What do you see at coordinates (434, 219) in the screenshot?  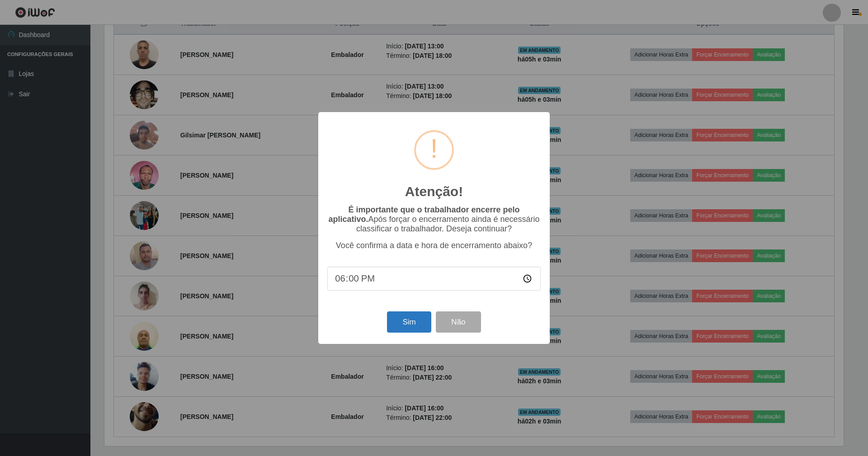 I see `p: Após forçar o encerramento ainda é necessário classificar o trabalhador. Deseja continuar?` at bounding box center [434, 219].